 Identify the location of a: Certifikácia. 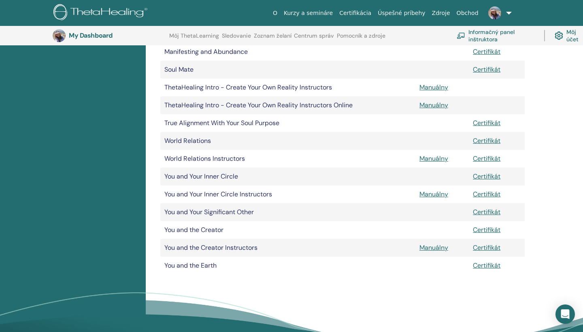
(355, 13).